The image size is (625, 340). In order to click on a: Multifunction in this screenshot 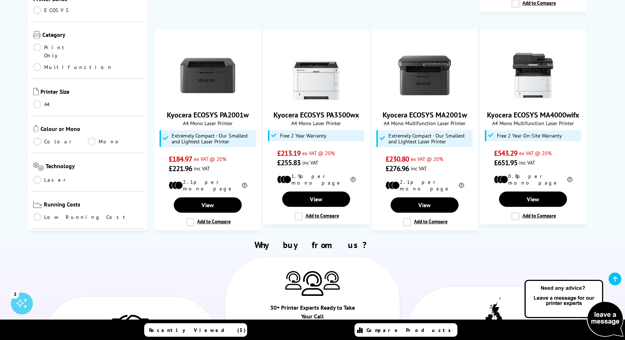, I will do `click(73, 67)`.